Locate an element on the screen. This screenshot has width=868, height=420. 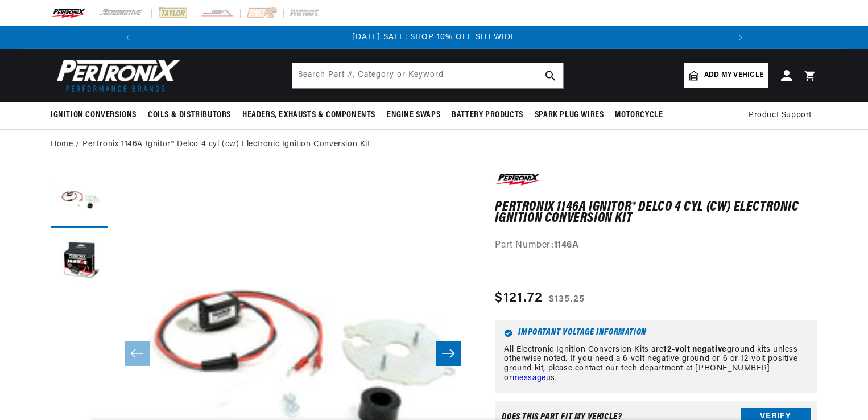
button: search button is located at coordinates (551, 76).